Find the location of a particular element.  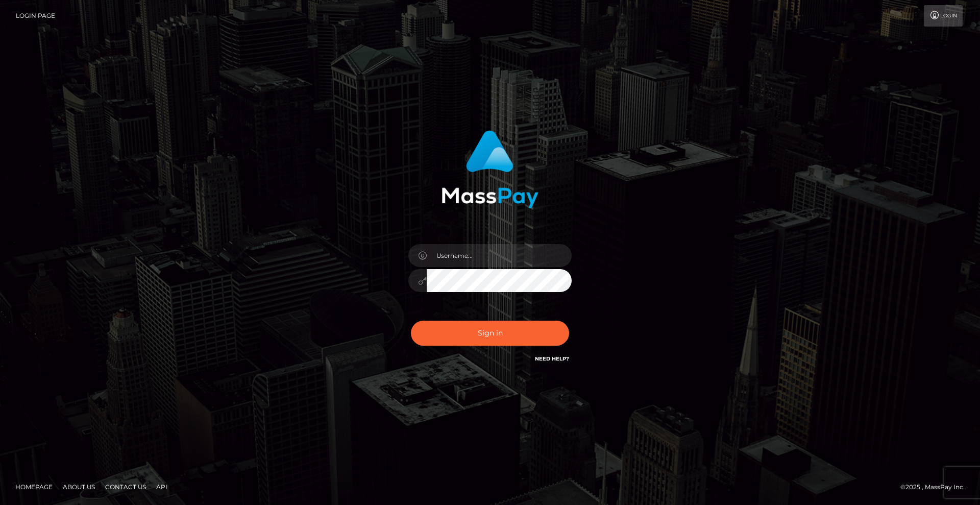

a: Homepage is located at coordinates (34, 487).